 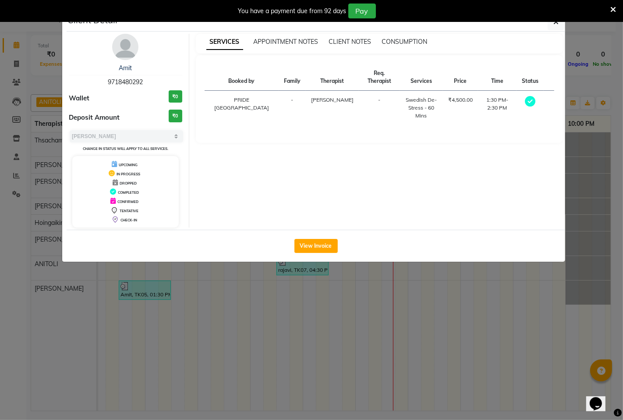 What do you see at coordinates (292, 77) in the screenshot?
I see `th: Family` at bounding box center [292, 77].